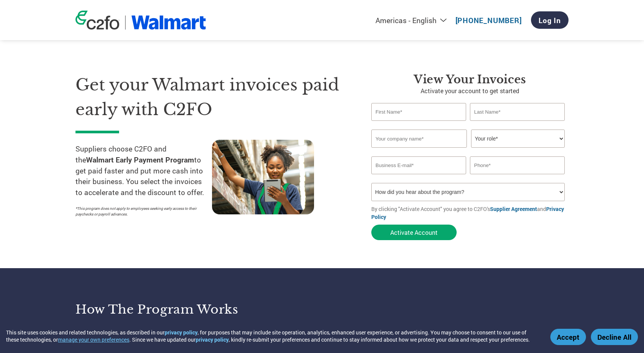 Image resolution: width=644 pixels, height=353 pixels. Describe the element at coordinates (140, 160) in the screenshot. I see `strong: Walmart Early Payment Program` at that location.